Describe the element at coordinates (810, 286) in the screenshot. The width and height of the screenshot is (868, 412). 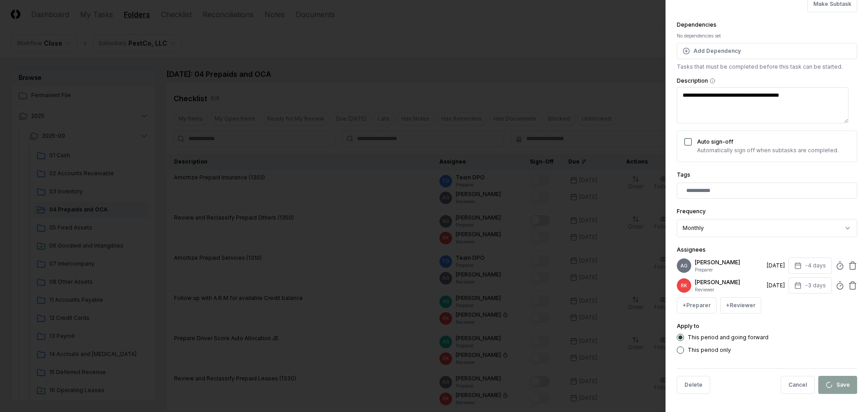
I see `button: -3 days` at that location.